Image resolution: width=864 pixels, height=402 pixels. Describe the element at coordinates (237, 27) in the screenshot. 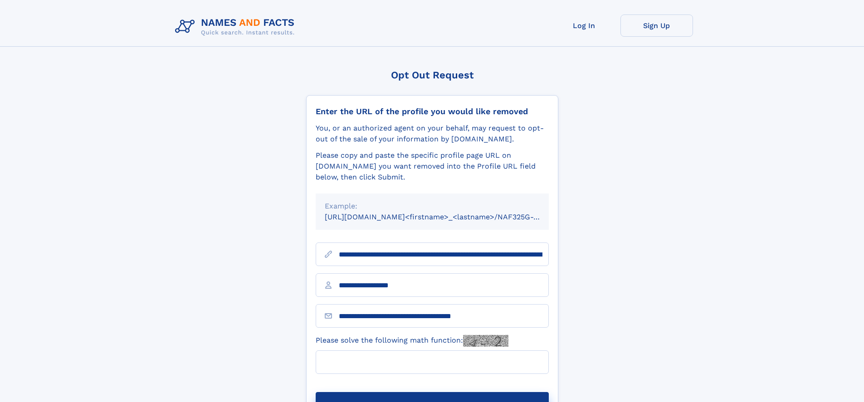

I see `img: Logo Names and Facts` at that location.